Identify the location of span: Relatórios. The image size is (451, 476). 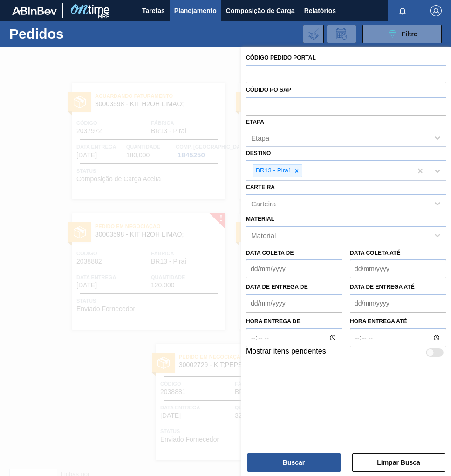
(320, 11).